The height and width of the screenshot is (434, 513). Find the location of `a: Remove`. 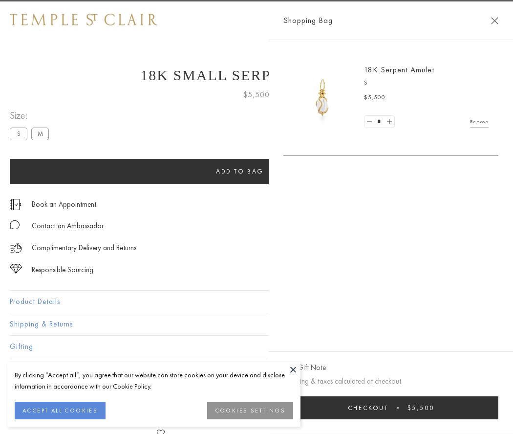

a: Remove is located at coordinates (479, 122).